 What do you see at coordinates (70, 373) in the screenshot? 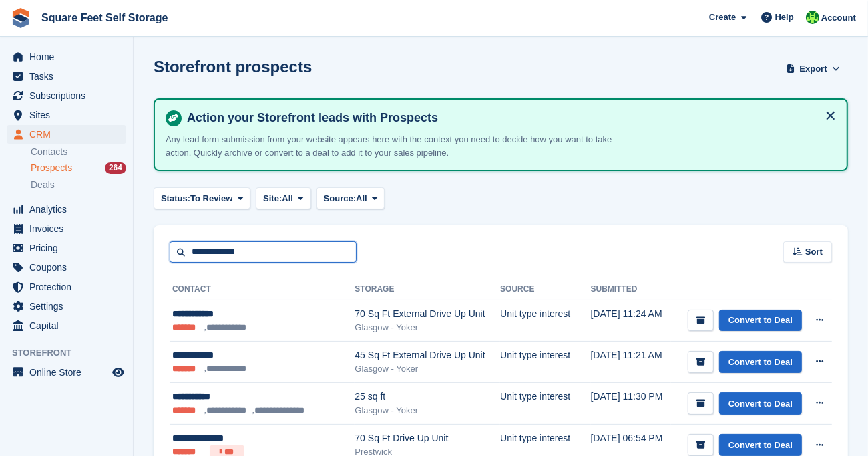
I see `span: Online Store` at bounding box center [70, 373].